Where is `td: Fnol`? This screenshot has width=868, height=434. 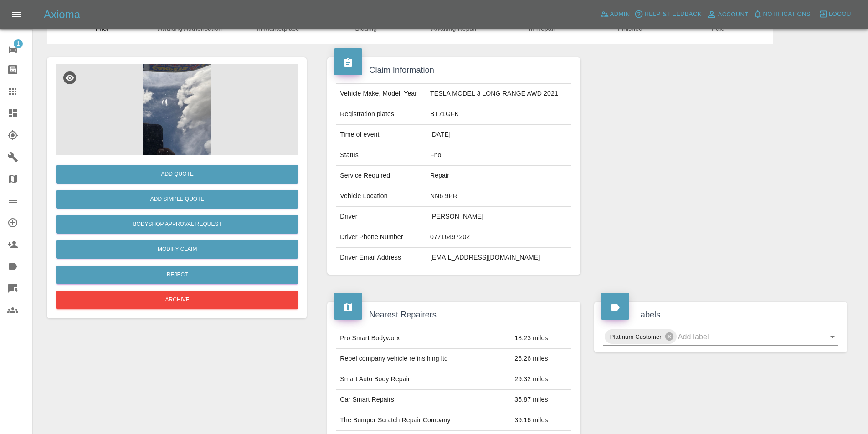
td: Fnol is located at coordinates (499, 155).